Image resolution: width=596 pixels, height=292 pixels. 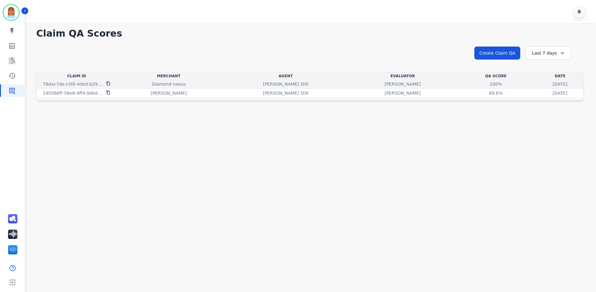 I want to click on p: 78dac7de-c5f0-4ded-b294-367d4836b5f4, so click(x=73, y=84).